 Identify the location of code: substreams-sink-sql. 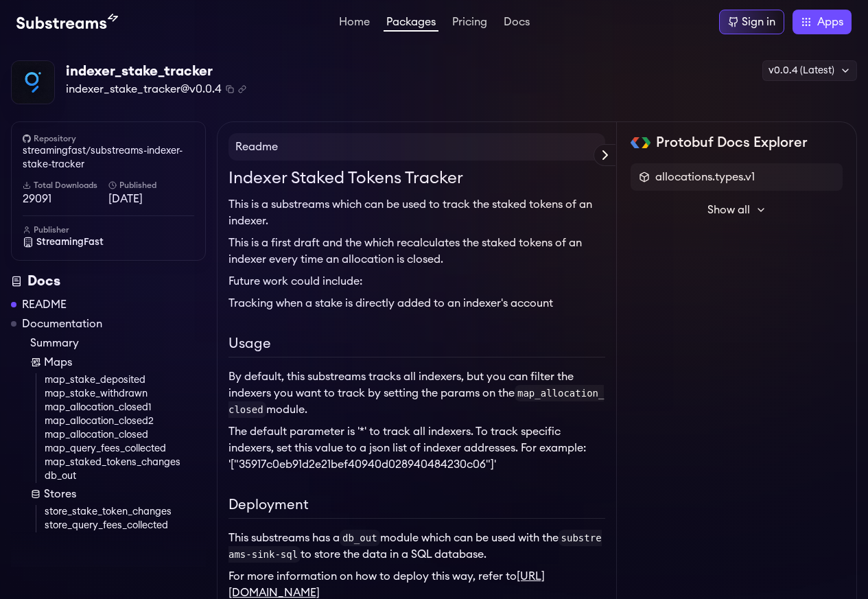
(415, 546).